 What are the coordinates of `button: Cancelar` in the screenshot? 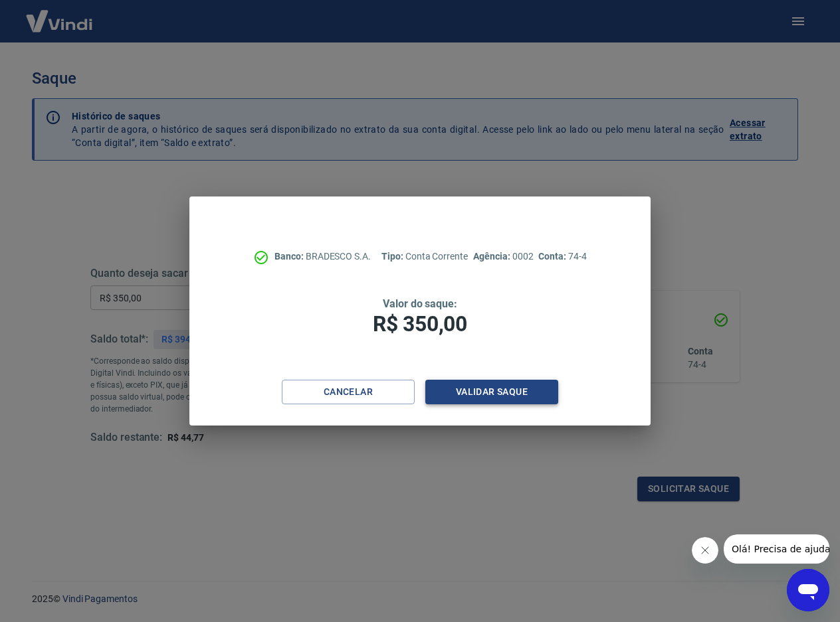 It's located at (348, 392).